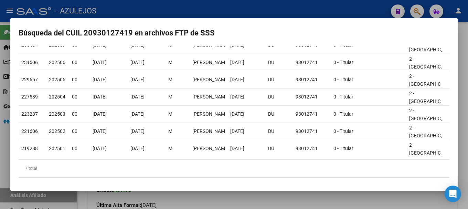  What do you see at coordinates (57, 97) in the screenshot?
I see `span: 202504` at bounding box center [57, 97].